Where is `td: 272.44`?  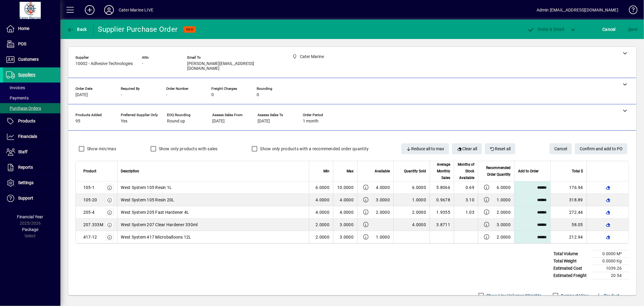 td: 272.44 is located at coordinates (568, 212).